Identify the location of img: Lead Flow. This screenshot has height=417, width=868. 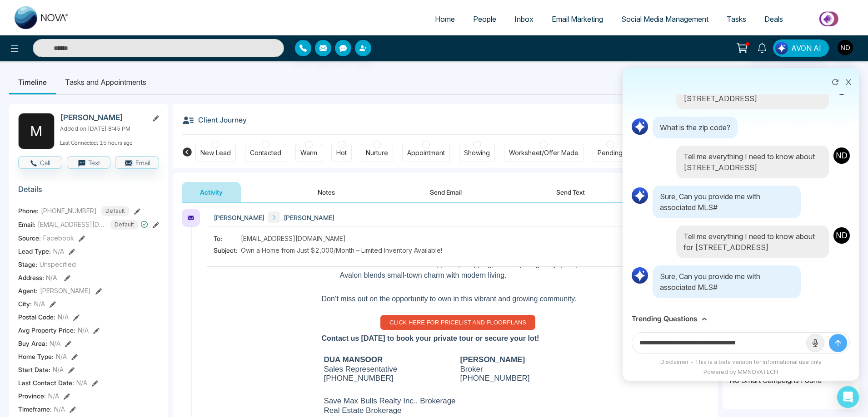
(781, 48).